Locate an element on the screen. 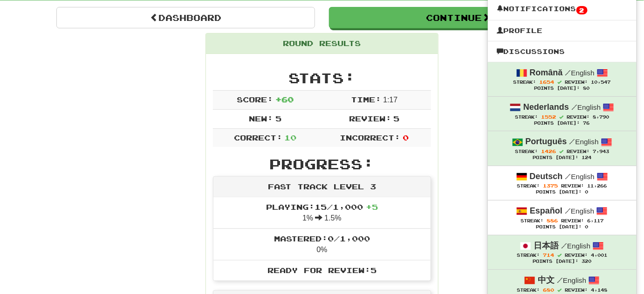 Image resolution: width=644 pixels, height=294 pixels. span: 680 is located at coordinates (549, 290).